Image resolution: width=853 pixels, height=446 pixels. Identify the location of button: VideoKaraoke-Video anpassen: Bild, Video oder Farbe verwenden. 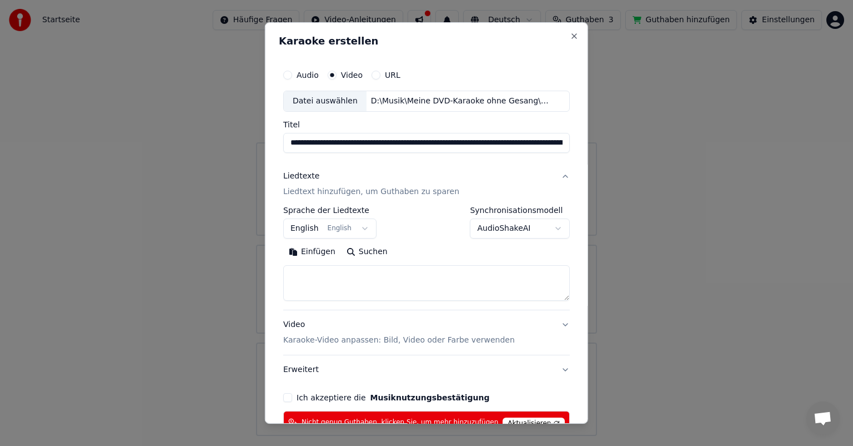
(427, 332).